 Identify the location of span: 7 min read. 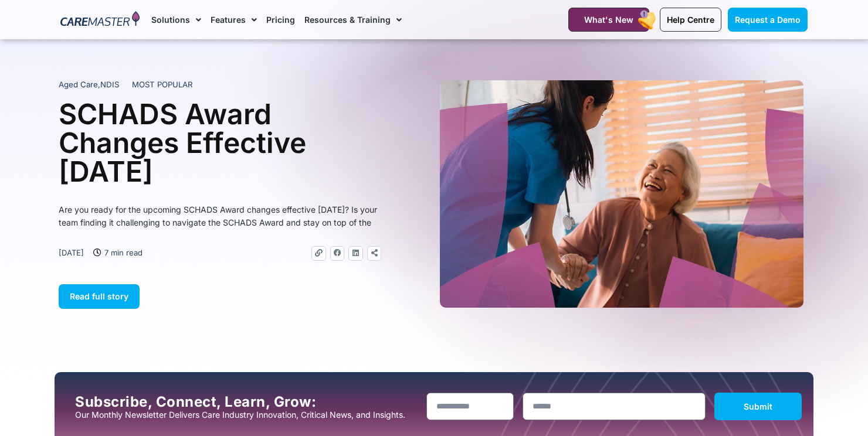
(122, 253).